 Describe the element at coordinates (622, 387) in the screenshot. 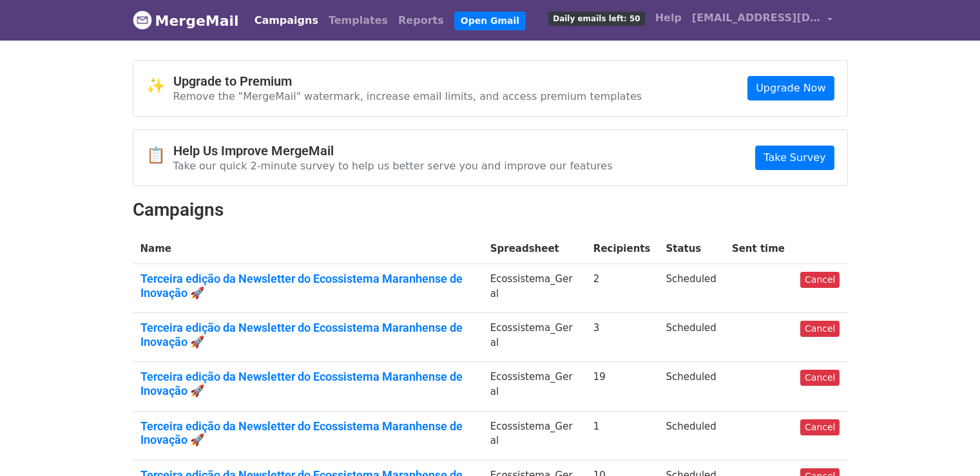

I see `td: 19` at that location.